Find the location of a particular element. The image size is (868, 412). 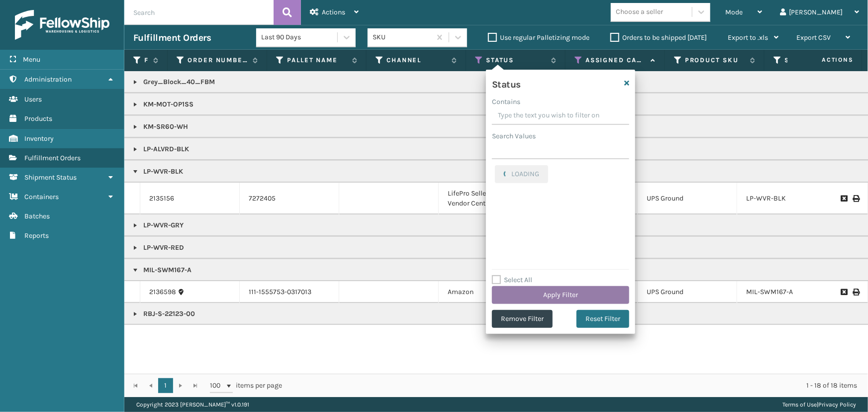

span: 100 is located at coordinates (217, 386).